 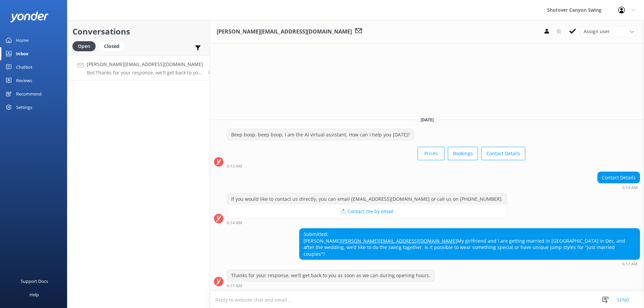 What do you see at coordinates (22, 53) in the screenshot?
I see `div: Inbox` at bounding box center [22, 53].